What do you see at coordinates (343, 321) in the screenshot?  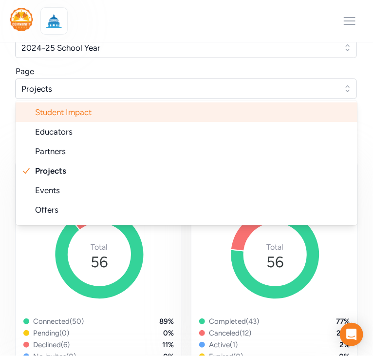 I see `div: 77 %` at bounding box center [343, 321].